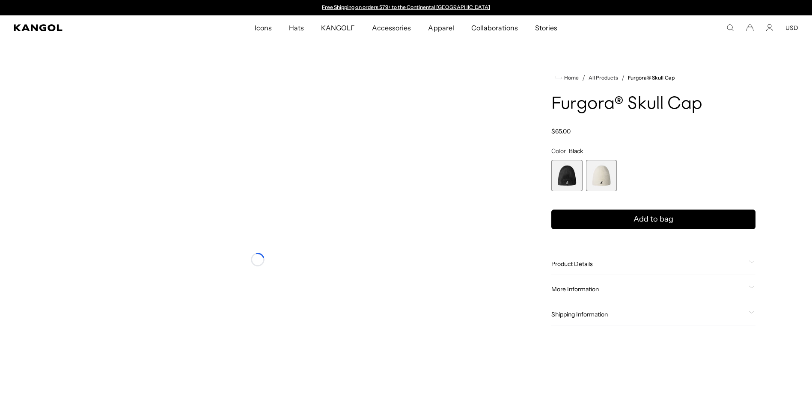 This screenshot has height=408, width=812. I want to click on a: Kangol, so click(91, 28).